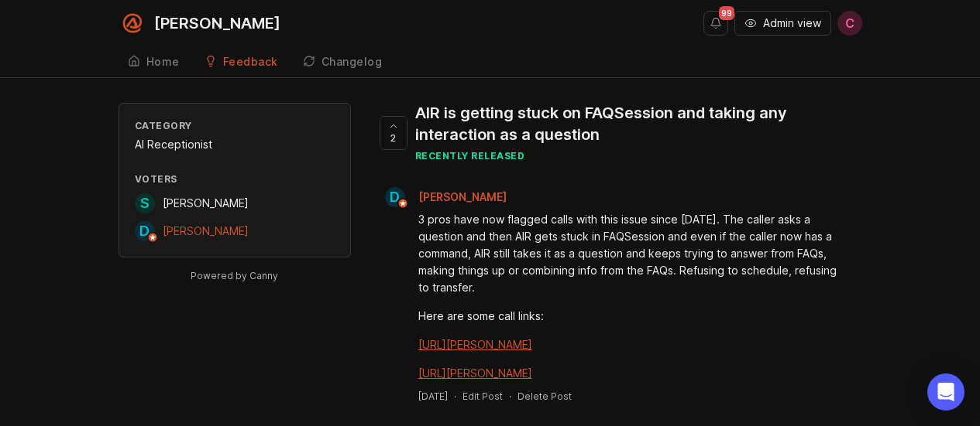 This screenshot has width=980, height=426. What do you see at coordinates (235, 144) in the screenshot?
I see `div: AI Receptionist` at bounding box center [235, 144].